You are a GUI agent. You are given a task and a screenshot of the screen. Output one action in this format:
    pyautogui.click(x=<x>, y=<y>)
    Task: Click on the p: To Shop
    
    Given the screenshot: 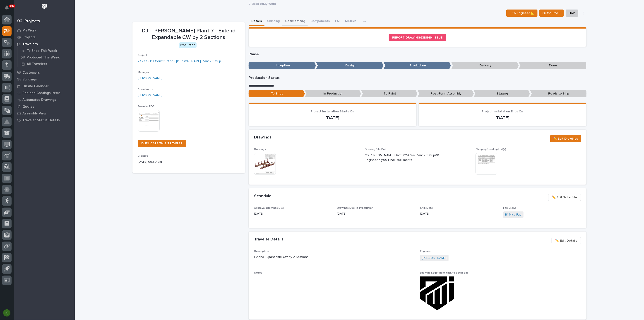 What is the action you would take?
    pyautogui.click(x=277, y=93)
    